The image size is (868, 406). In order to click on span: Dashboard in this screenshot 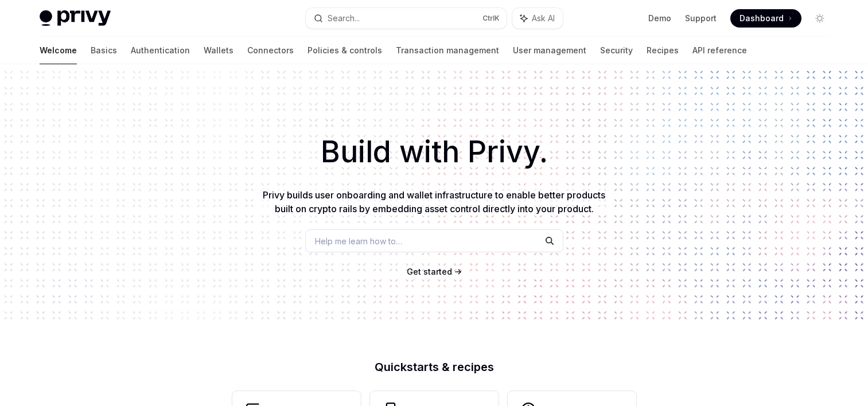, I will do `click(761, 19)`.